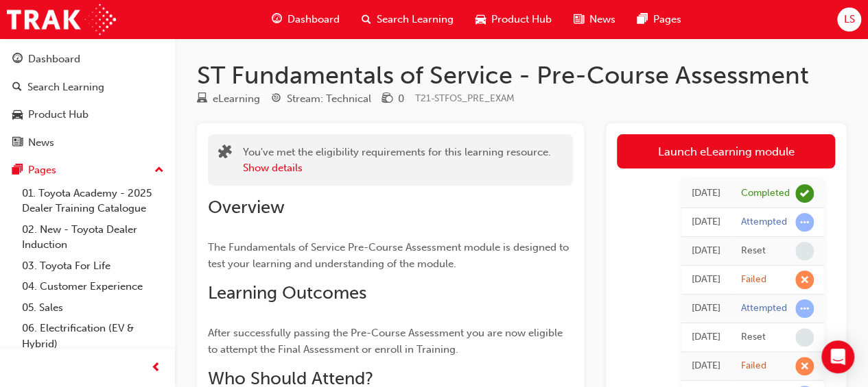  What do you see at coordinates (603, 19) in the screenshot?
I see `span: News` at bounding box center [603, 19].